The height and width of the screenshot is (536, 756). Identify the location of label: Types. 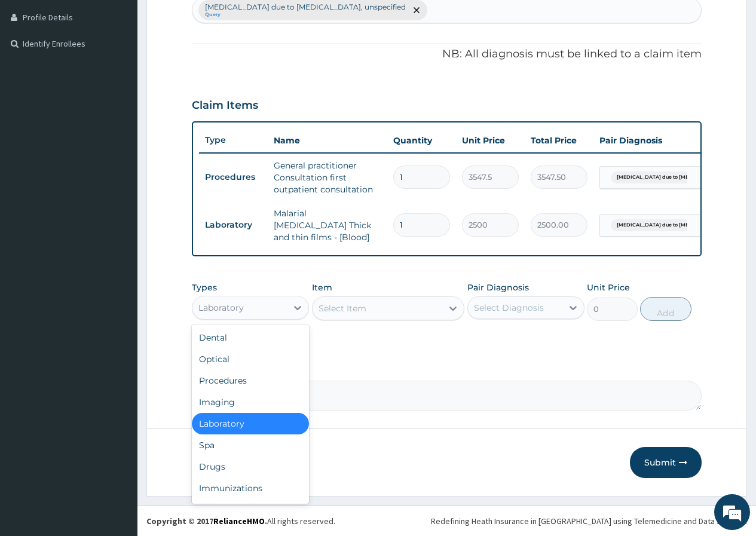
(205, 287).